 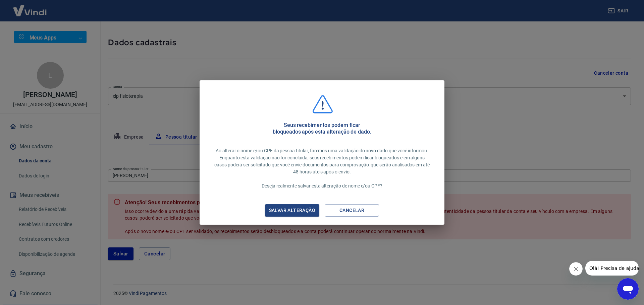 I want to click on button: Cancelar, so click(x=352, y=210).